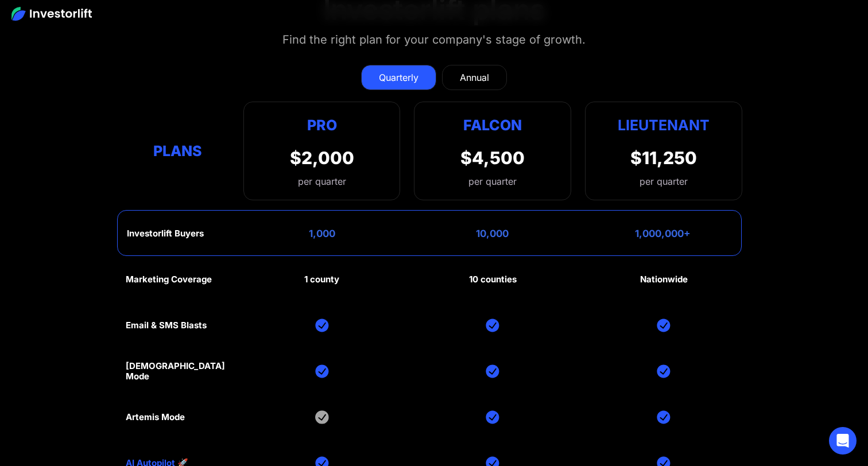 This screenshot has width=868, height=466. Describe the element at coordinates (492, 279) in the screenshot. I see `div: 10 counties` at that location.